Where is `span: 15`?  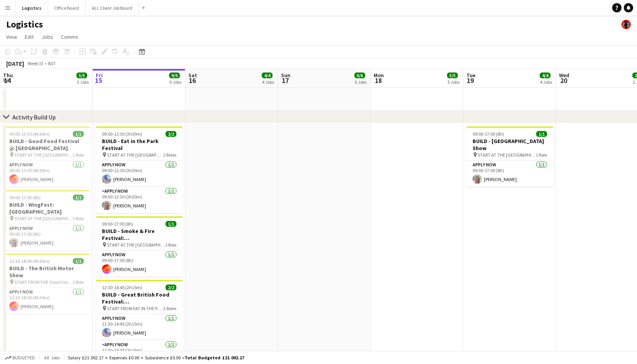
span: 15 is located at coordinates (98, 80).